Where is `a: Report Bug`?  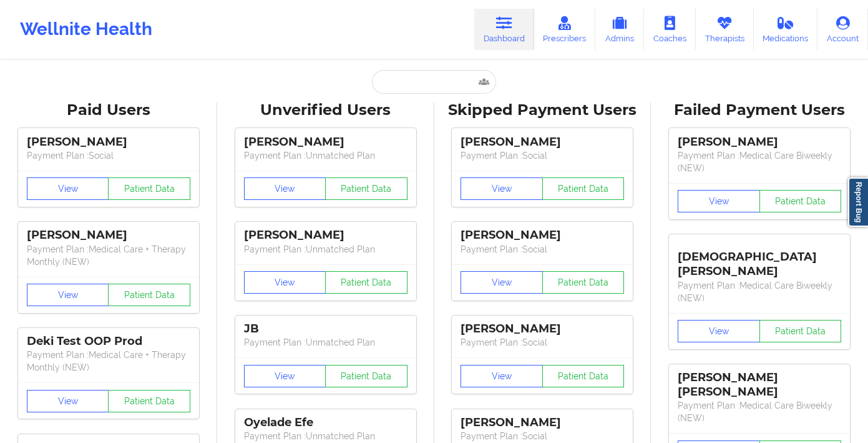 a: Report Bug is located at coordinates (858, 202).